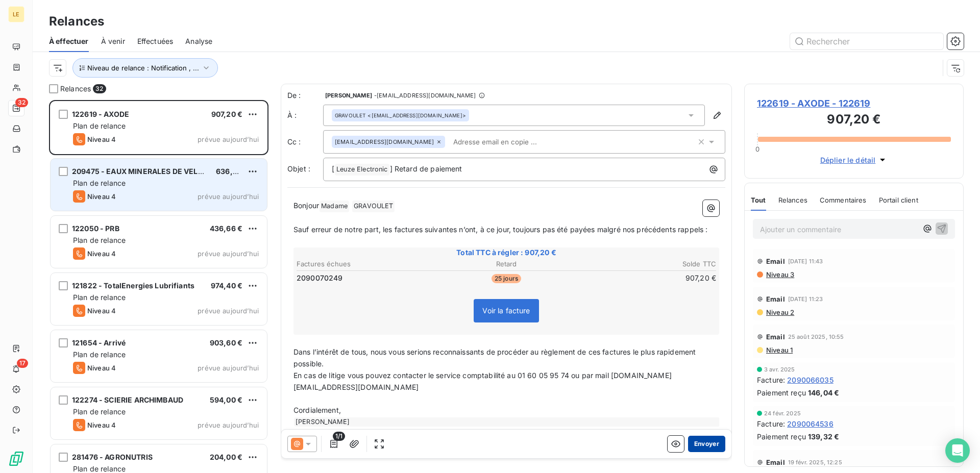  Describe the element at coordinates (780, 274) in the screenshot. I see `span: Niveau 3` at that location.